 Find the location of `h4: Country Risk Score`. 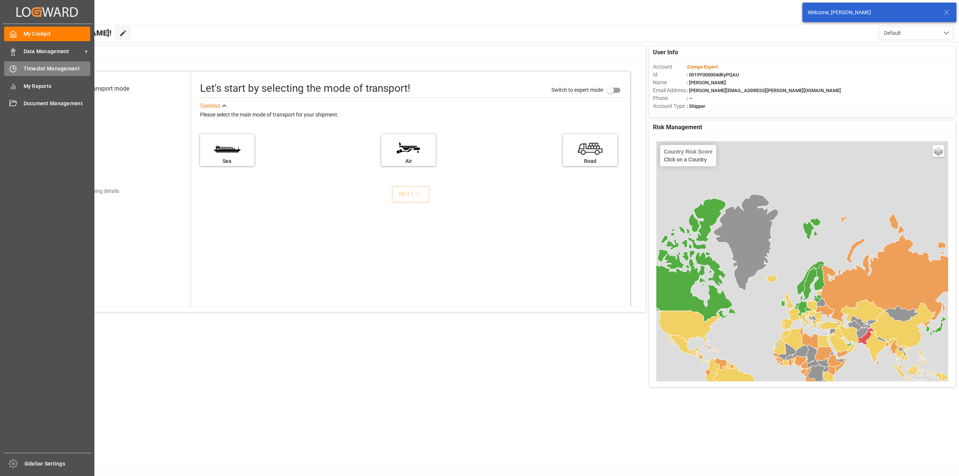

h4: Country Risk Score is located at coordinates (688, 152).